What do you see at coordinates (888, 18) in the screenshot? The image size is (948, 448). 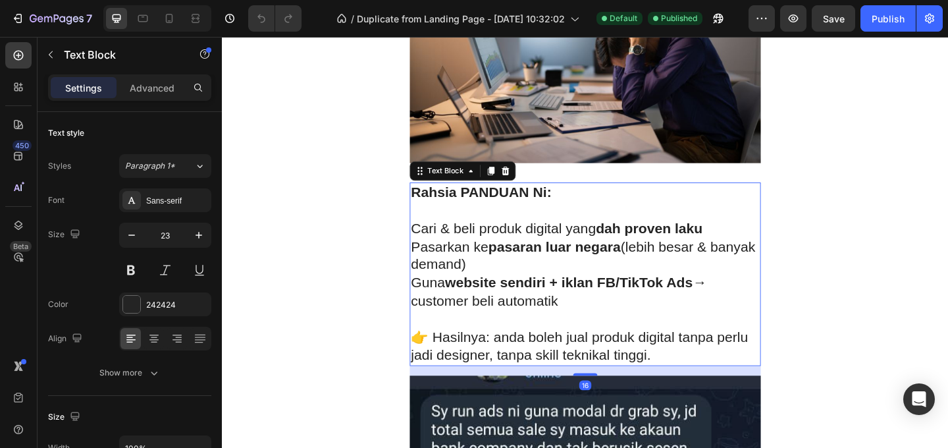 I see `button: Publish` at bounding box center [888, 18].